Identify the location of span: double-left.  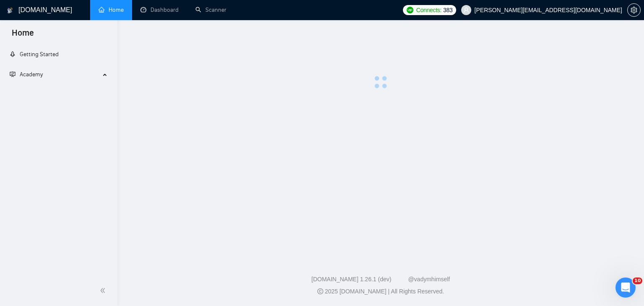
(104, 290).